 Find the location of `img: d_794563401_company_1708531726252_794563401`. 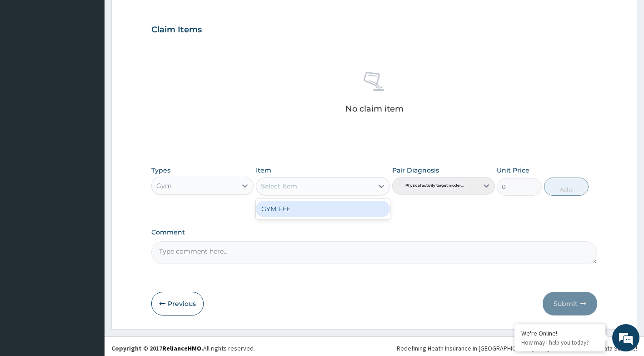

img: d_794563401_company_1708531726252_794563401 is located at coordinates (27, 57).